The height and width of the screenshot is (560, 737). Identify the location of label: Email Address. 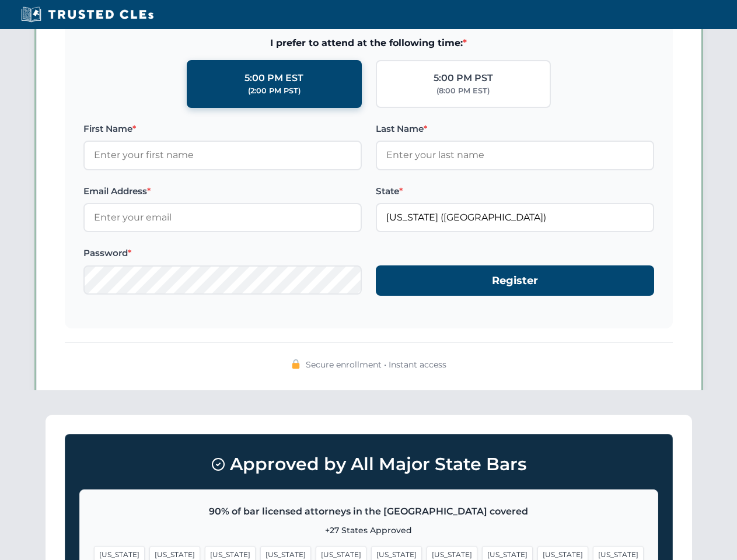
(223, 191).